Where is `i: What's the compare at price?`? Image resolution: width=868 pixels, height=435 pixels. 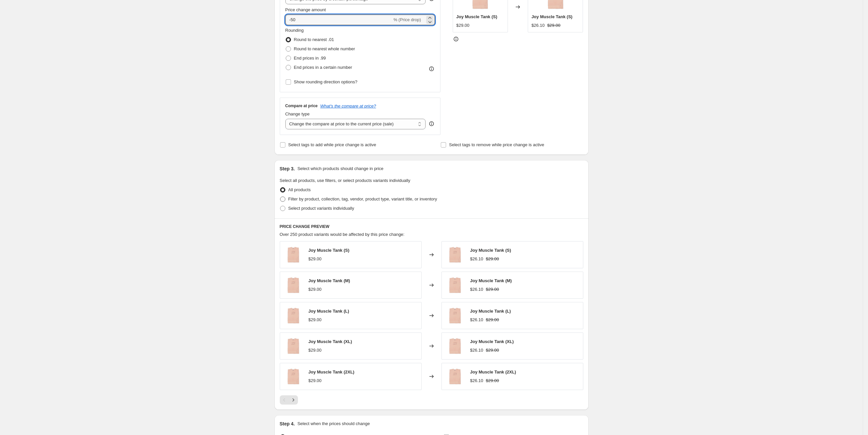 i: What's the compare at price? is located at coordinates (348, 106).